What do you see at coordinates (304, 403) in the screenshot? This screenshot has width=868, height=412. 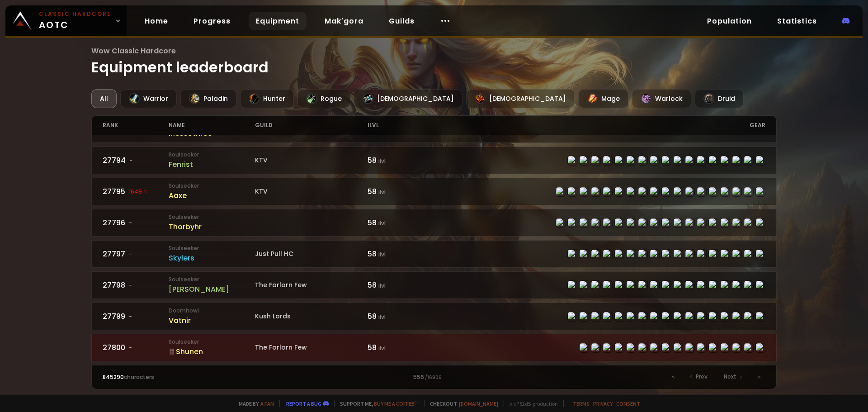 I see `a: Report a bug` at bounding box center [304, 403].